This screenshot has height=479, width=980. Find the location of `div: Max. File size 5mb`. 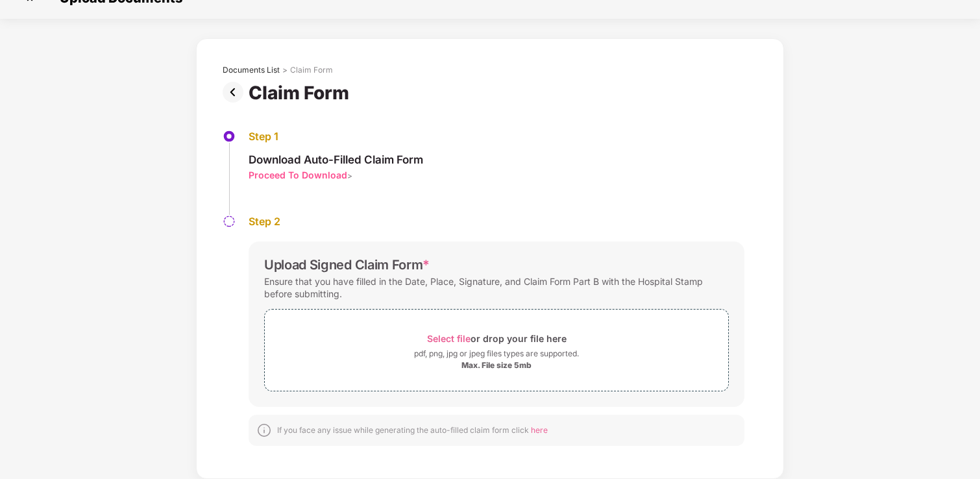

div: Max. File size 5mb is located at coordinates (496, 366).